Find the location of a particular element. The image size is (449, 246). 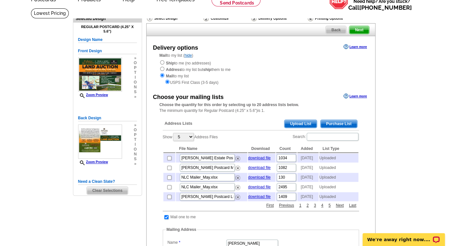

a: hide is located at coordinates (188, 56).